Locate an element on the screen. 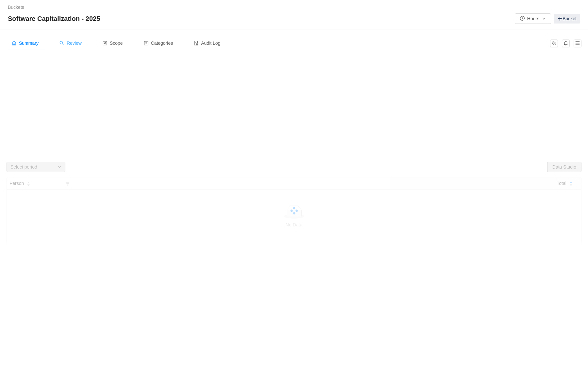 The height and width of the screenshot is (377, 588). i: icon: down is located at coordinates (60, 167).